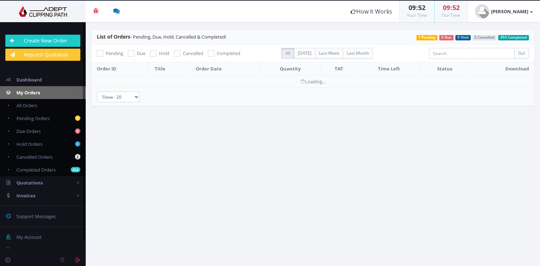  Describe the element at coordinates (339, 69) in the screenshot. I see `th: TAT` at that location.